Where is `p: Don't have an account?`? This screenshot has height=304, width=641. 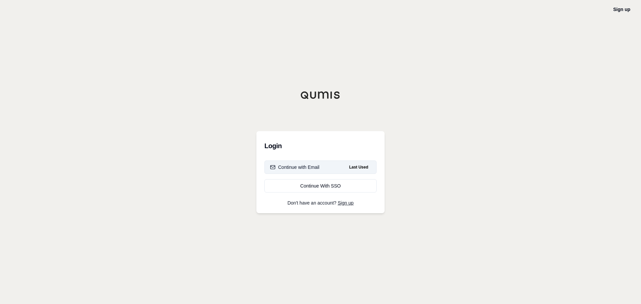
p: Don't have an account? is located at coordinates (320, 203).